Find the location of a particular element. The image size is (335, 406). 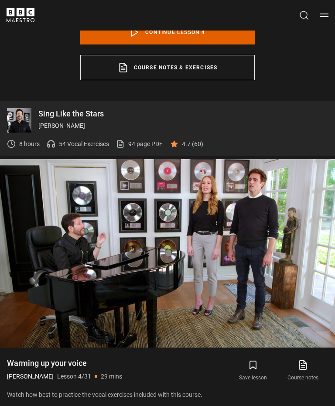

p: Sing Like the Stars is located at coordinates (183, 114).